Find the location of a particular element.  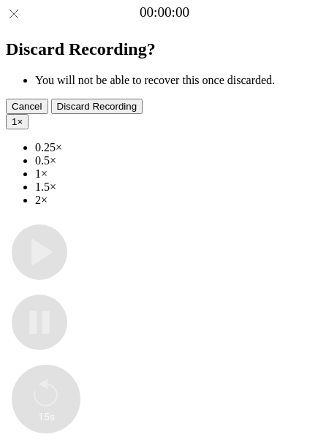

button: Cancel is located at coordinates (27, 106).